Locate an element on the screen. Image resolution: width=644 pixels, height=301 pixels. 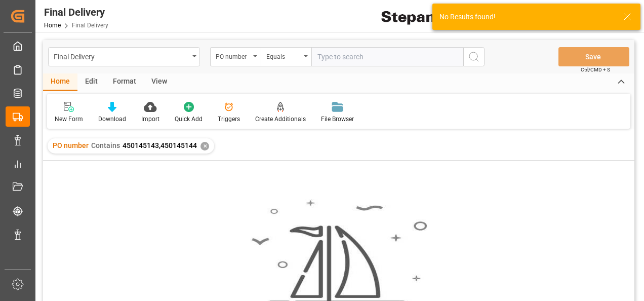
div: New Form is located at coordinates (69, 119).